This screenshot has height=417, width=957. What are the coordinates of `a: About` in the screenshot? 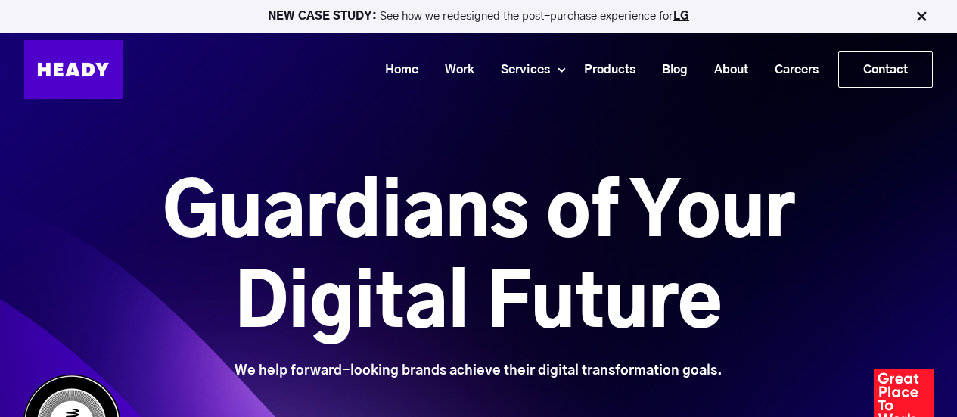 It's located at (725, 70).